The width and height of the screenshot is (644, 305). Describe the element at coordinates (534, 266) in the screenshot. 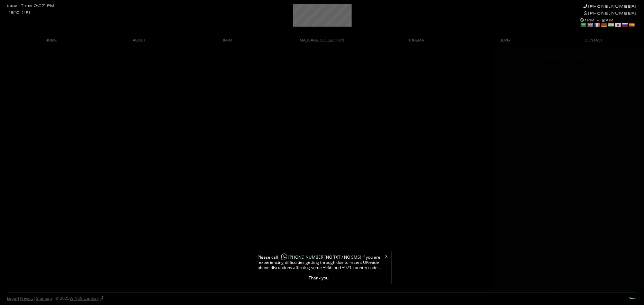

I see `a: visiting the English capital` at that location.